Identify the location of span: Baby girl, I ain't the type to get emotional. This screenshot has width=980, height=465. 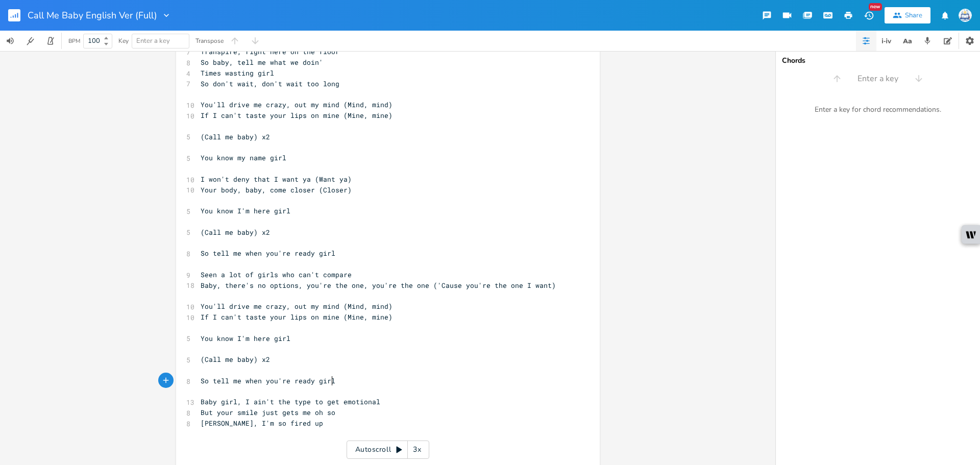
(290, 402).